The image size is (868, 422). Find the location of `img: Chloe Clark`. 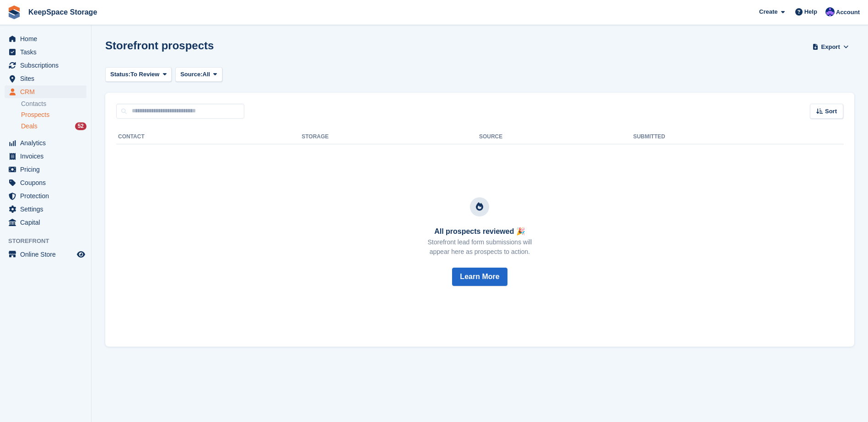

img: Chloe Clark is located at coordinates (830, 12).